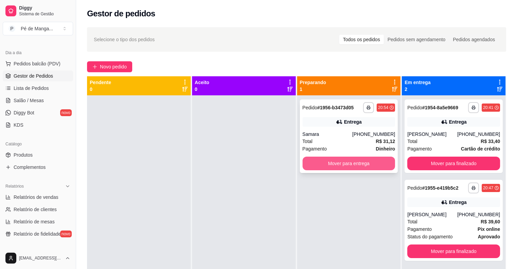 Image resolution: width=517 pixels, height=269 pixels. Describe the element at coordinates (38, 221) in the screenshot. I see `a: Relatório de mesas` at that location.